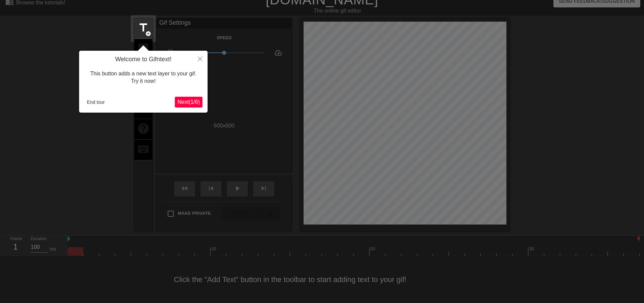 The height and width of the screenshot is (303, 644). I want to click on button: Next, so click(189, 102).